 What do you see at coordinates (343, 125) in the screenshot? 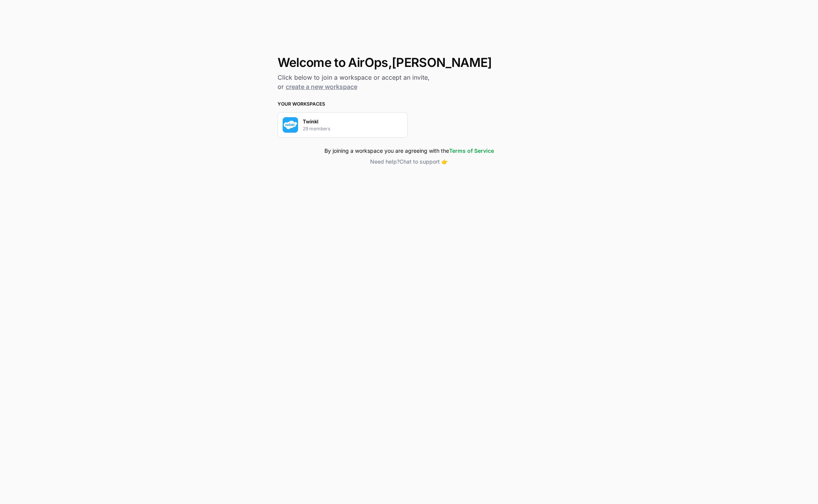
I see `button: Company LogoTwinkl29 members` at bounding box center [343, 125].